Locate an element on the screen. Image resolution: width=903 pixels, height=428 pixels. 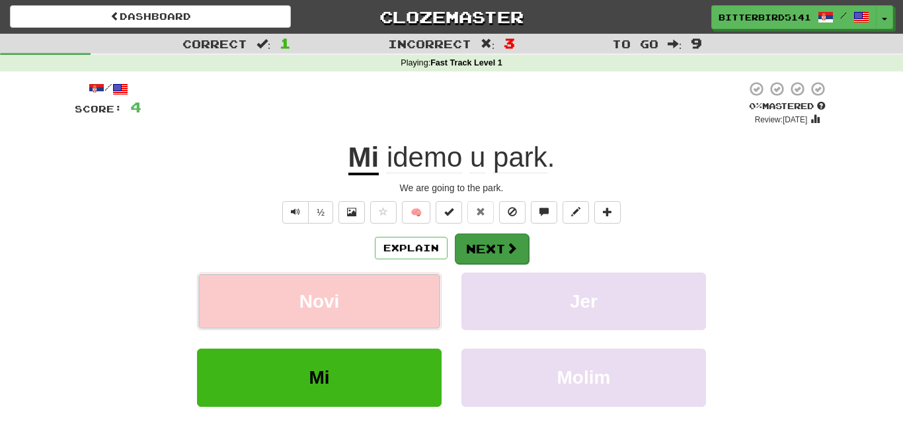
button: Discuss sentence (alt+u) is located at coordinates (544, 212).